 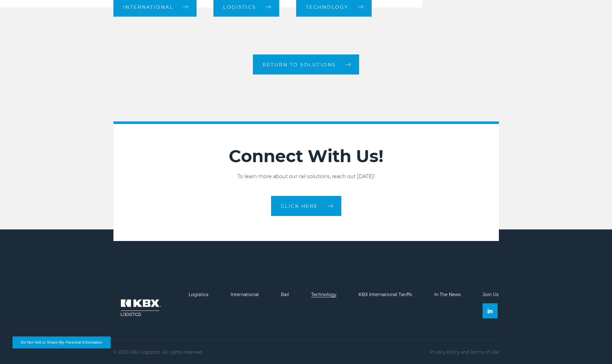 I want to click on a: Privacy Policy, so click(x=445, y=352).